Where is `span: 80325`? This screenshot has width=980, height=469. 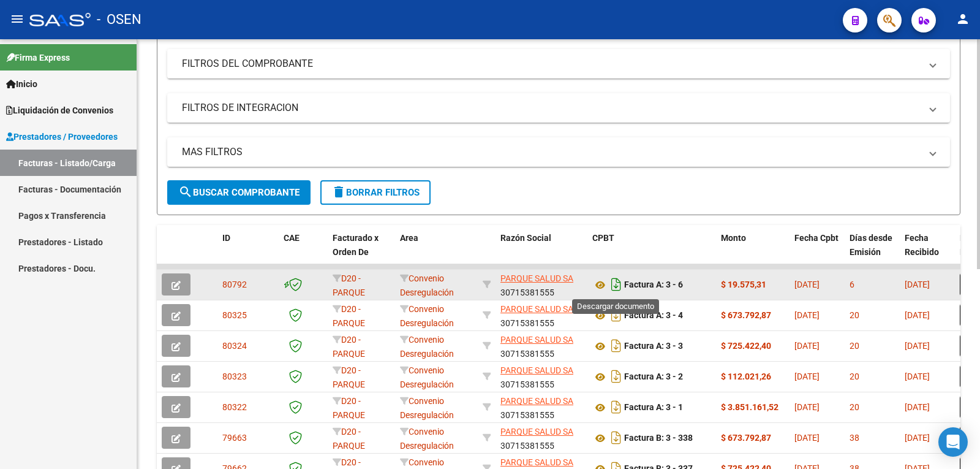 span: 80325 is located at coordinates (235, 315).